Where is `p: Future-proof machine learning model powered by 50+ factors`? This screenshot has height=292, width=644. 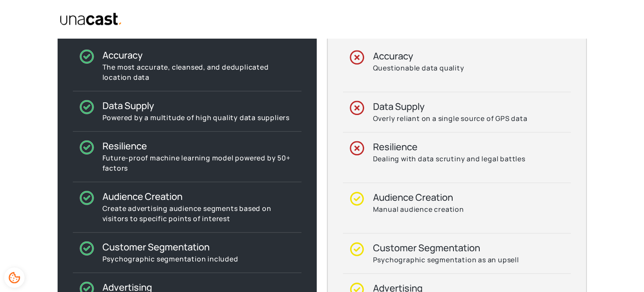 p: Future-proof machine learning model powered by 50+ factors is located at coordinates (202, 163).